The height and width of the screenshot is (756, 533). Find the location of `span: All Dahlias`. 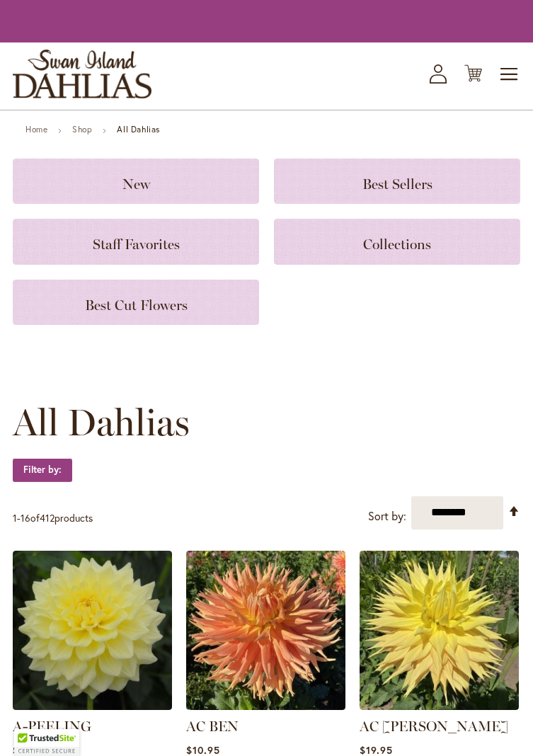

span: All Dahlias is located at coordinates (101, 423).